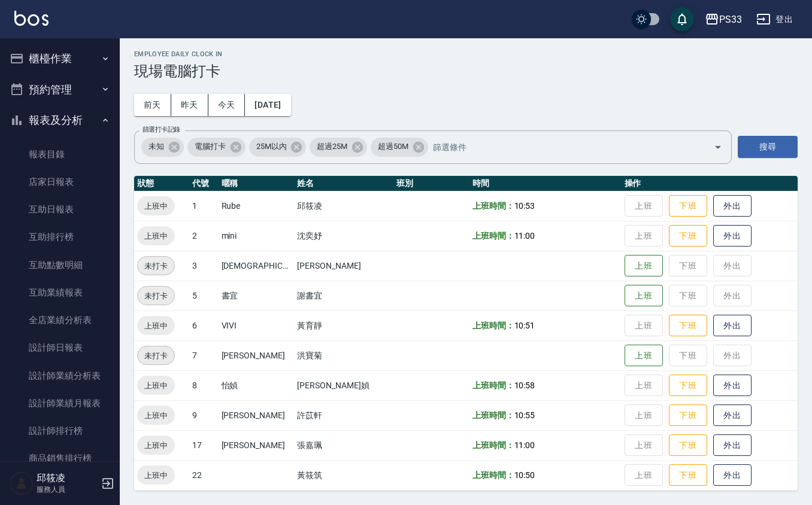 This screenshot has height=505, width=812. Describe the element at coordinates (256, 184) in the screenshot. I see `th: 暱稱` at that location.